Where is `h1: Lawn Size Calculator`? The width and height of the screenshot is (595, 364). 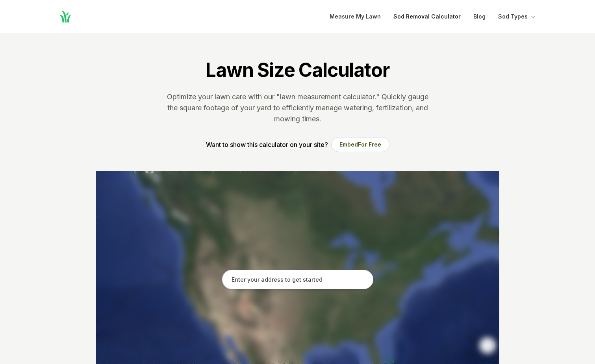
h1: Lawn Size Calculator is located at coordinates (297, 70).